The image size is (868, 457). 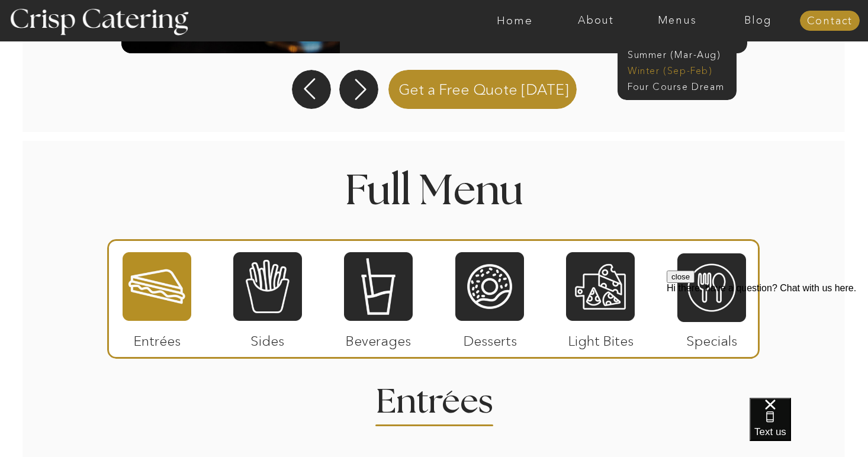 I want to click on p: Entrées, so click(x=157, y=338).